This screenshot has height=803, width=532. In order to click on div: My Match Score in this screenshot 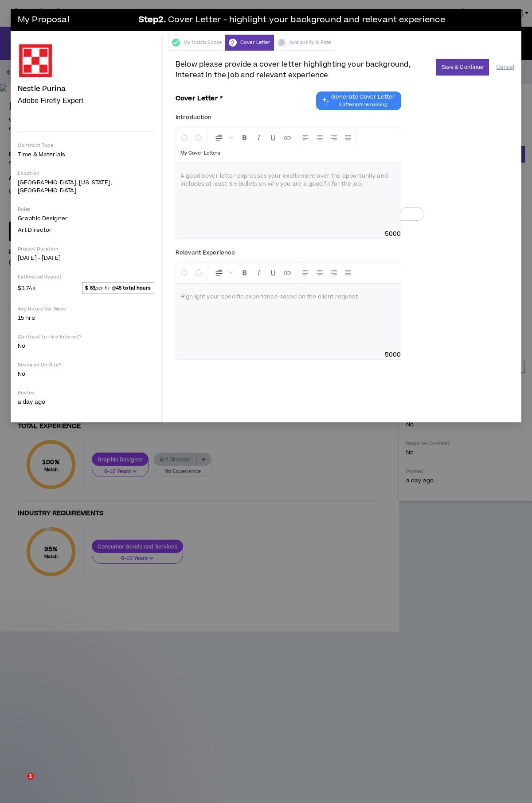, I will do `click(197, 43)`.